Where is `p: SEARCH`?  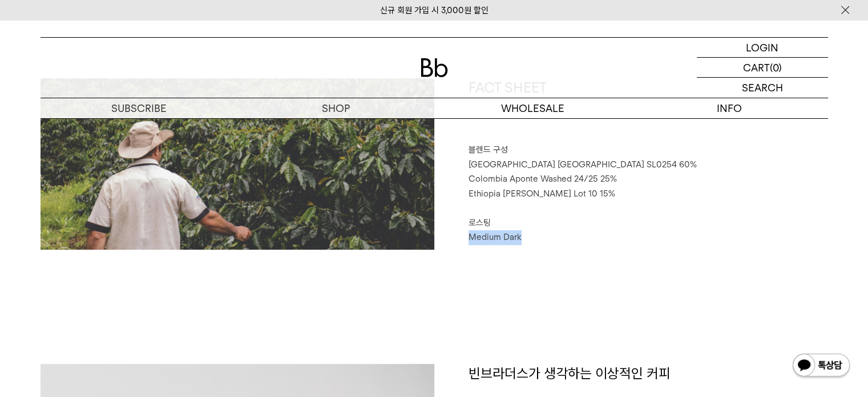
p: SEARCH is located at coordinates (763, 87).